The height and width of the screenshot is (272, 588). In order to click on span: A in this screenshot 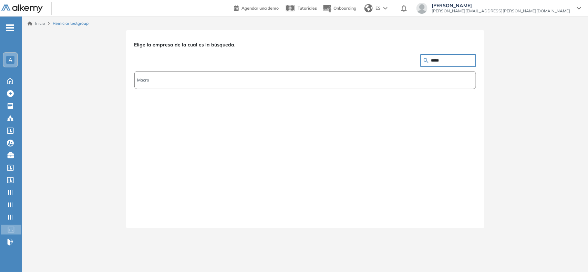, I will do `click(10, 60)`.